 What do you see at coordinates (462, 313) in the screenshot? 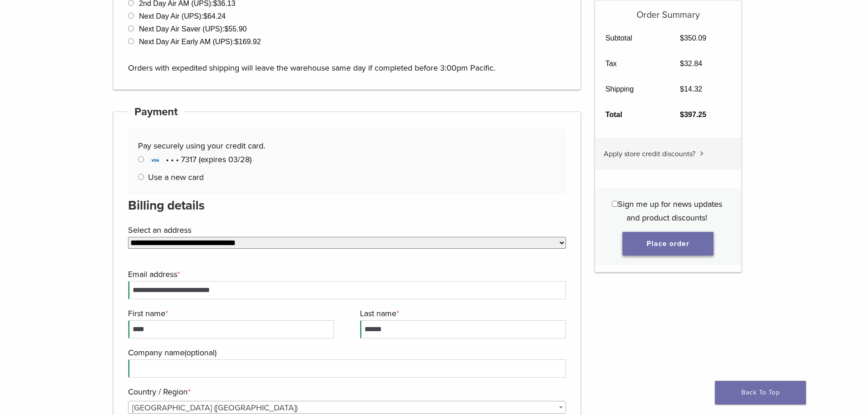
I see `label: Last name` at bounding box center [462, 313].